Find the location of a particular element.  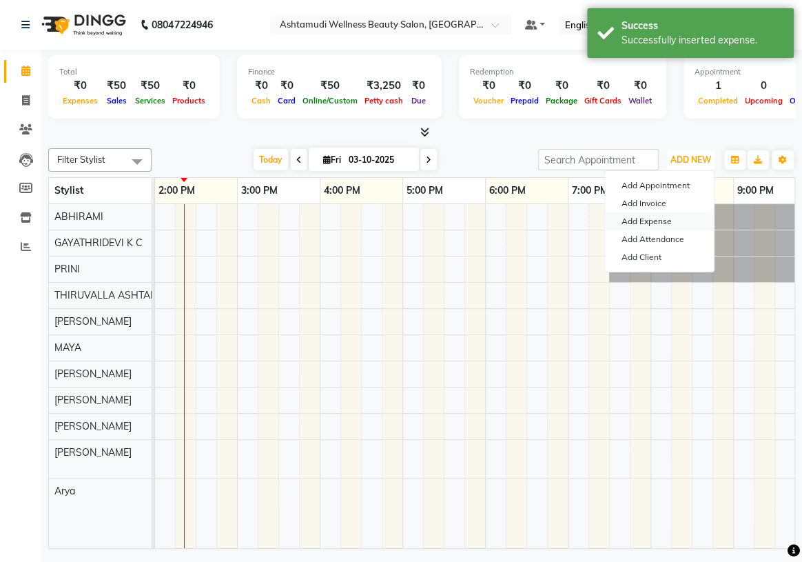

span: THIRUVALLA ASHTAMUDI is located at coordinates (114, 295).